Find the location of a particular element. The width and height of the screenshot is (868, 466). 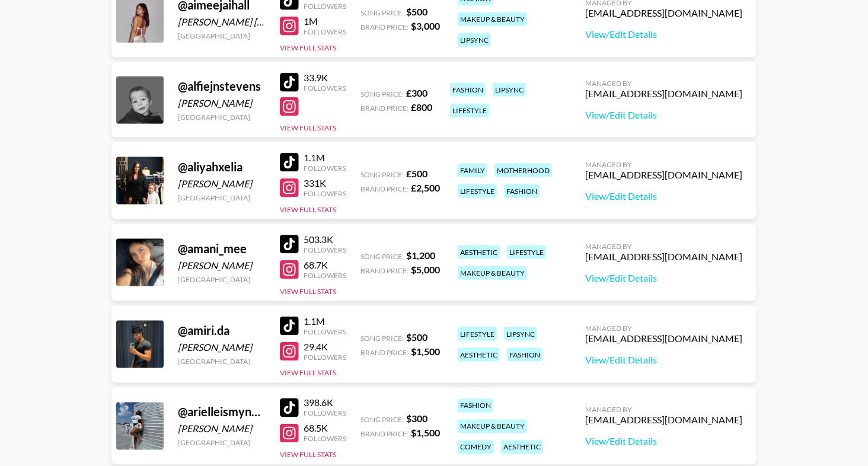

div: @ arielleismynam3 is located at coordinates (222, 412).